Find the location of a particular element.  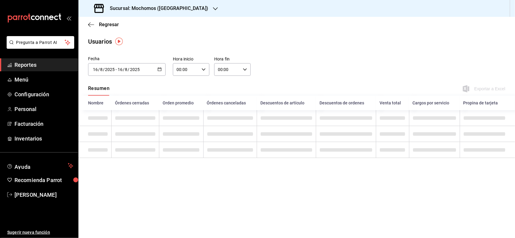

th: Órdenes cerradas is located at coordinates (135, 103).